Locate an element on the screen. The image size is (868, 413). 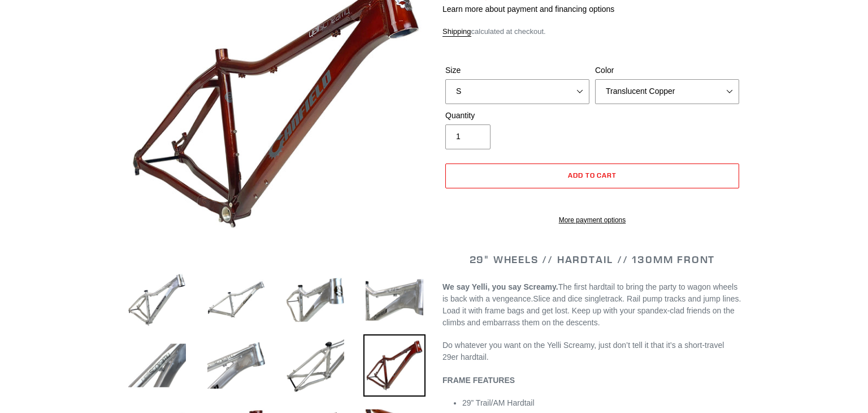
span: 29” Trail/AM Hardtail is located at coordinates (498, 402).